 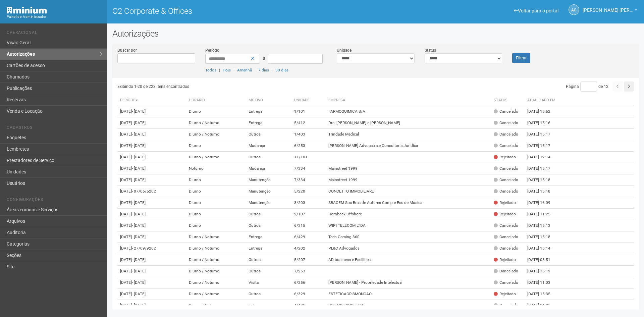 What do you see at coordinates (309, 203) in the screenshot?
I see `td: 3/203` at bounding box center [309, 203].